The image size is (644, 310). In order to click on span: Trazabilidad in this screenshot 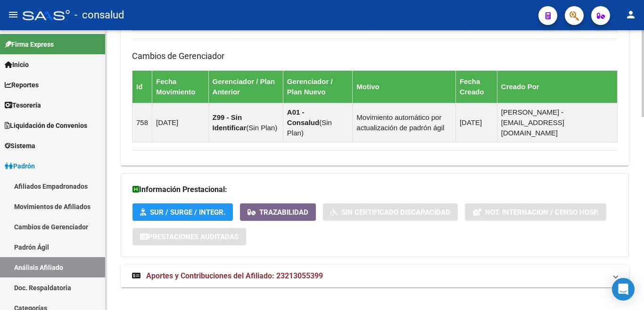, I will do `click(284, 212)`.